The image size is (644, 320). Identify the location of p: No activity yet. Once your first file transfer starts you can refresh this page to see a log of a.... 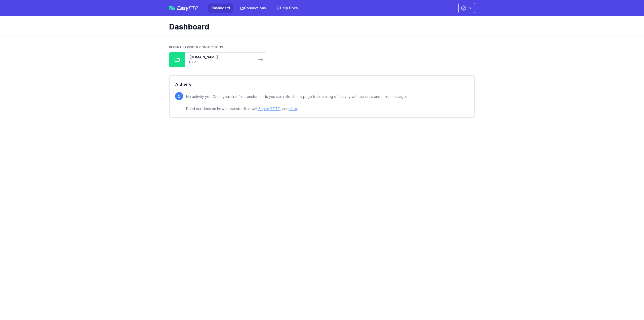
(297, 103).